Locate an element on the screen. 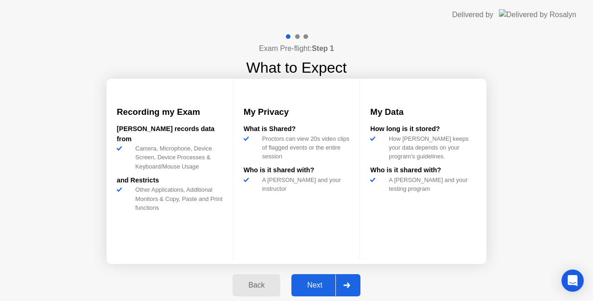  div: Delivered by is located at coordinates (472, 15).